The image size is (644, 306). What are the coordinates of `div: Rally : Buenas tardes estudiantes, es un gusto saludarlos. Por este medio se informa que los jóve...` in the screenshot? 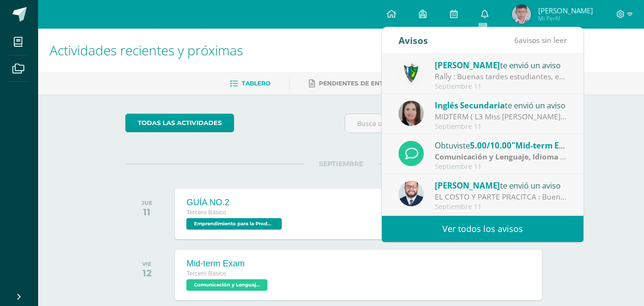 It's located at (501, 77).